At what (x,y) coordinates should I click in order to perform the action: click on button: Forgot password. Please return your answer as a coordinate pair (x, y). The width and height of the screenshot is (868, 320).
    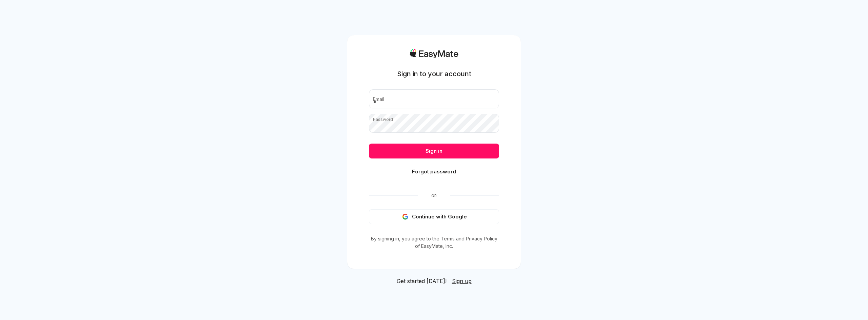
    Looking at the image, I should click on (434, 172).